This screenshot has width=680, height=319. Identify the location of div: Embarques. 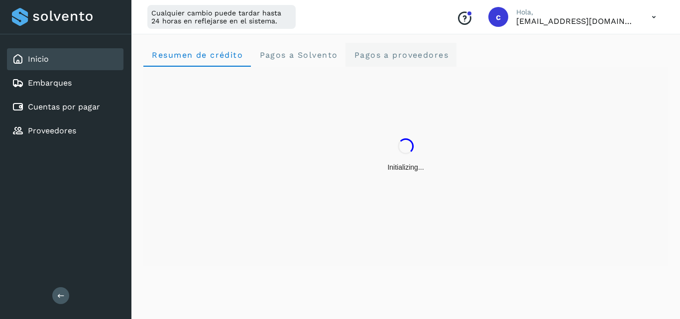
(65, 83).